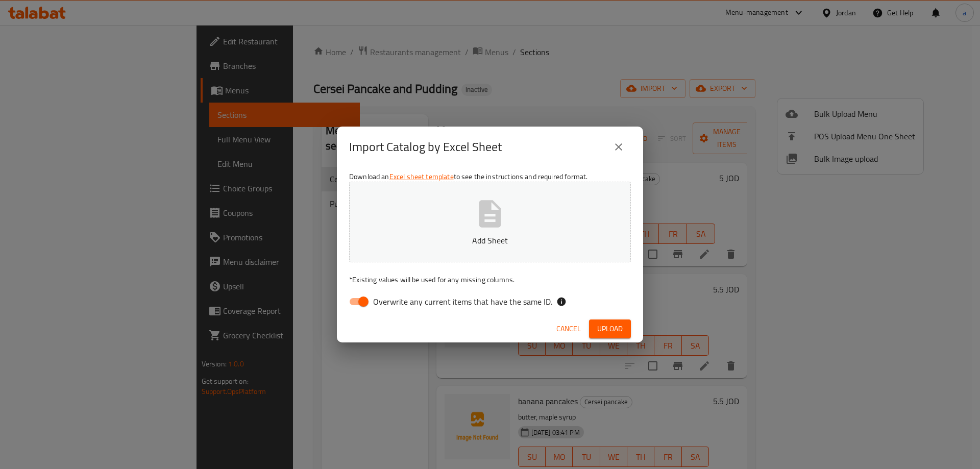  Describe the element at coordinates (561, 301) in the screenshot. I see `svg: If the overwrite option isn't selected, then the items that match an existing ID will be ignored ...` at that location.